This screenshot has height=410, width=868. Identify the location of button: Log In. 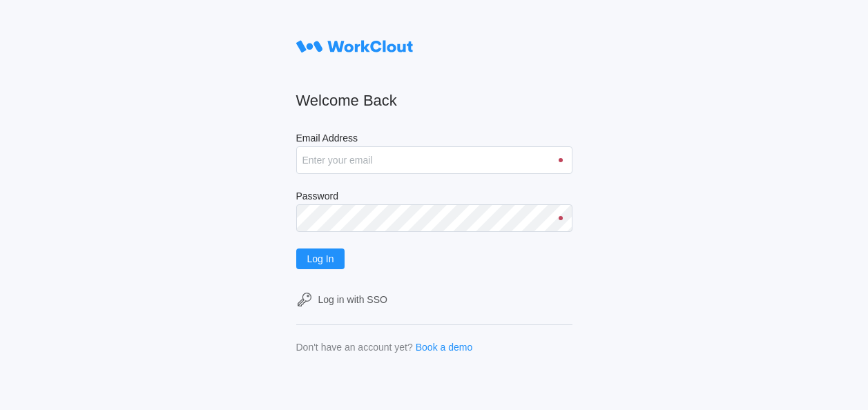
(321, 259).